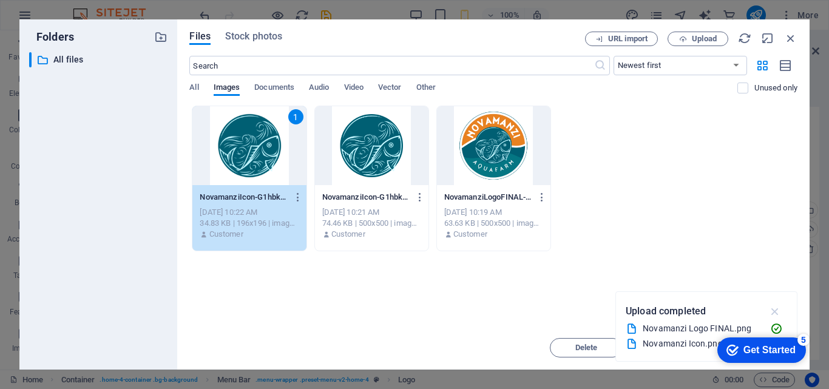  I want to click on input: Search, so click(392, 66).